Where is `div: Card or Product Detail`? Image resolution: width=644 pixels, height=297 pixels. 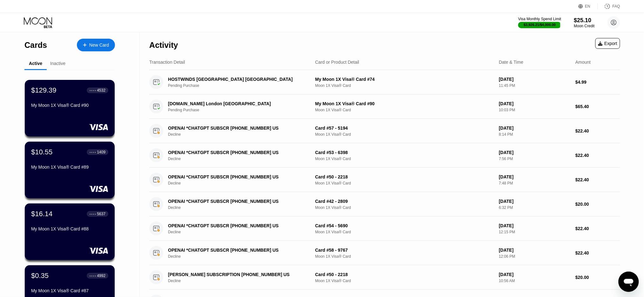
div: Card or Product Detail is located at coordinates (337, 62).